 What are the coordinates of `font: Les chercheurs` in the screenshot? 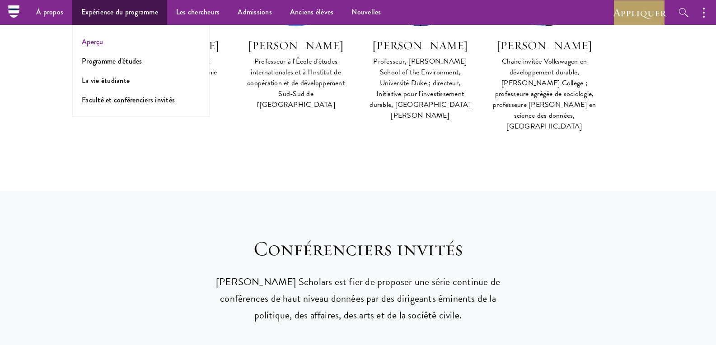 It's located at (198, 12).